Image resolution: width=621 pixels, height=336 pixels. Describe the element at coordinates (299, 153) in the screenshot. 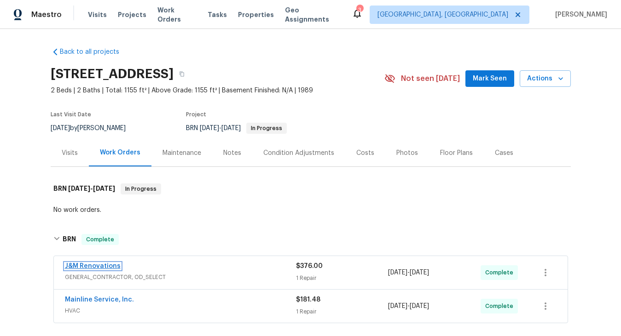

I see `div: Condition Adjustments` at that location.